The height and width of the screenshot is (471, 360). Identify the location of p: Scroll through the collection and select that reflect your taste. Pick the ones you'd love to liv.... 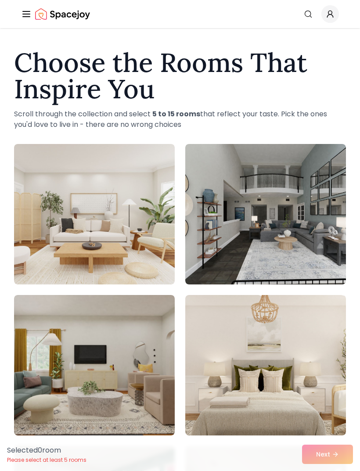
(180, 119).